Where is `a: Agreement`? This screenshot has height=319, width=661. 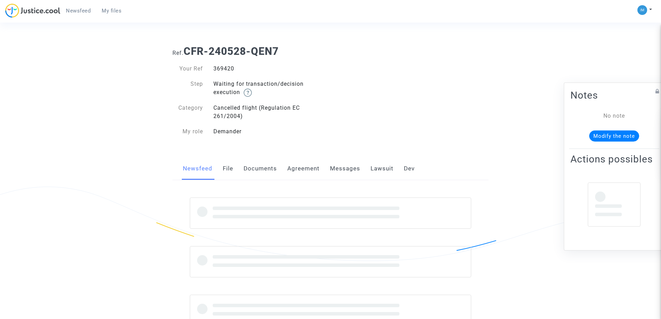 a: Agreement is located at coordinates (303, 169).